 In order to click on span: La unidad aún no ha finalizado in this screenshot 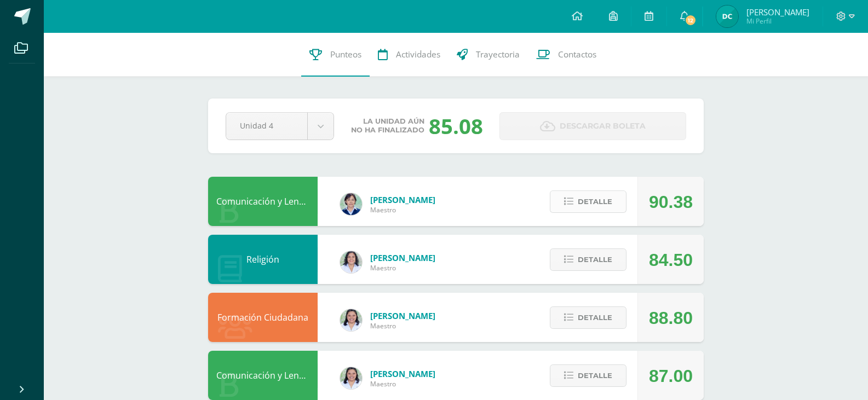, I will do `click(388, 125)`.